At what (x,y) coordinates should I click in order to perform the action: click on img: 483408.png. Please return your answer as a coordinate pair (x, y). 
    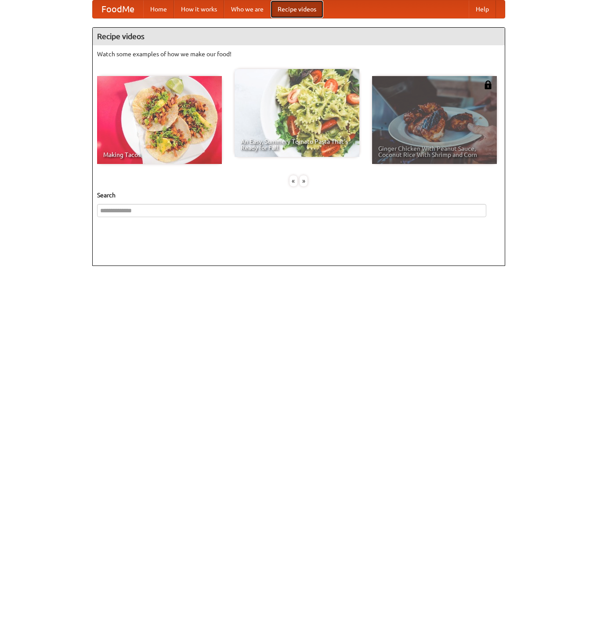
    Looking at the image, I should click on (488, 85).